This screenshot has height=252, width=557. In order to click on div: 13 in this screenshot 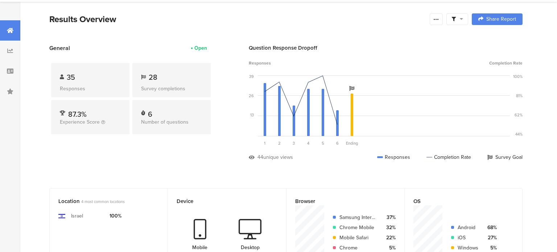, I will do `click(252, 115)`.